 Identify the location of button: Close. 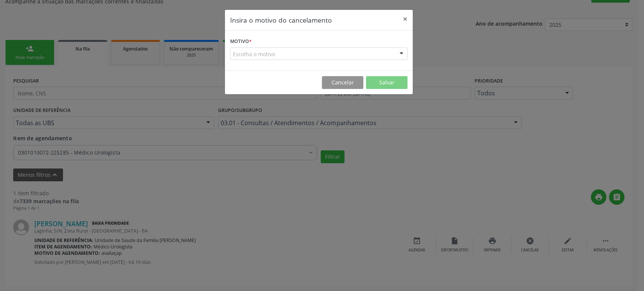
(405, 19).